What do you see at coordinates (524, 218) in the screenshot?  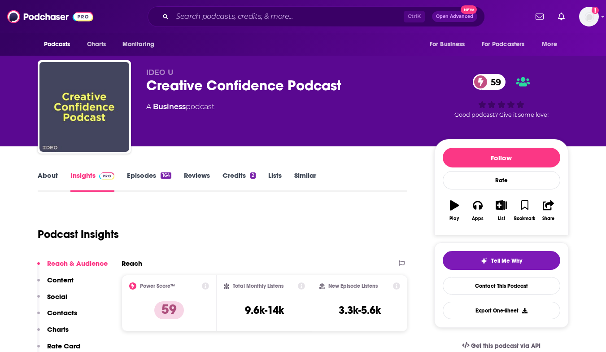 I see `div: Bookmark` at bounding box center [524, 218].